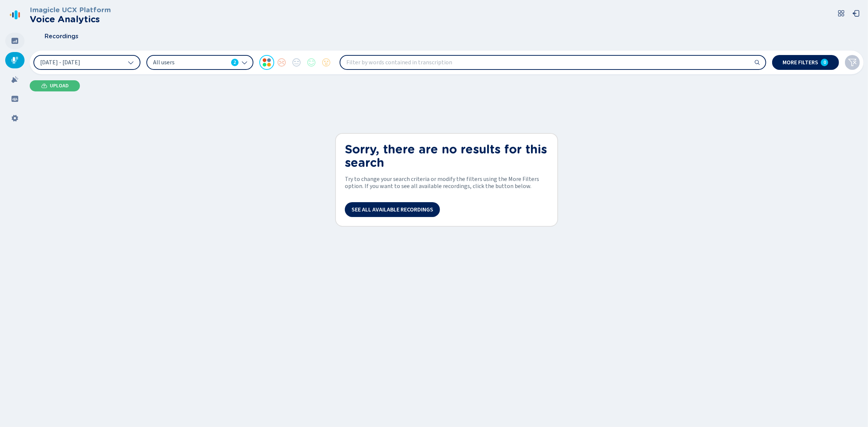 The height and width of the screenshot is (427, 868). Describe the element at coordinates (801, 62) in the screenshot. I see `span: More filters` at that location.